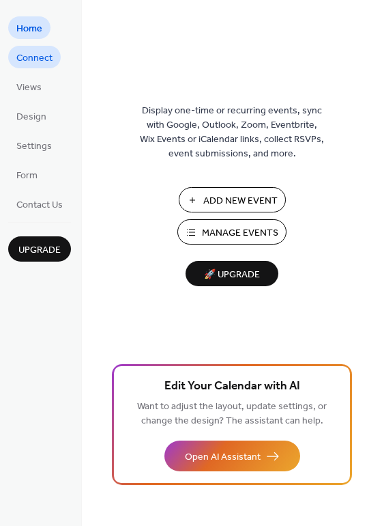 The height and width of the screenshot is (526, 382). What do you see at coordinates (29, 29) in the screenshot?
I see `span: Home` at bounding box center [29, 29].